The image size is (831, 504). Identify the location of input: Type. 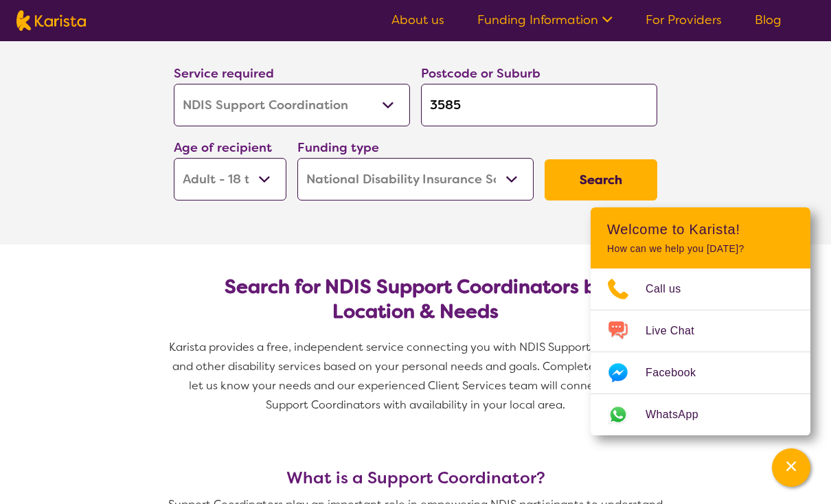
(539, 105).